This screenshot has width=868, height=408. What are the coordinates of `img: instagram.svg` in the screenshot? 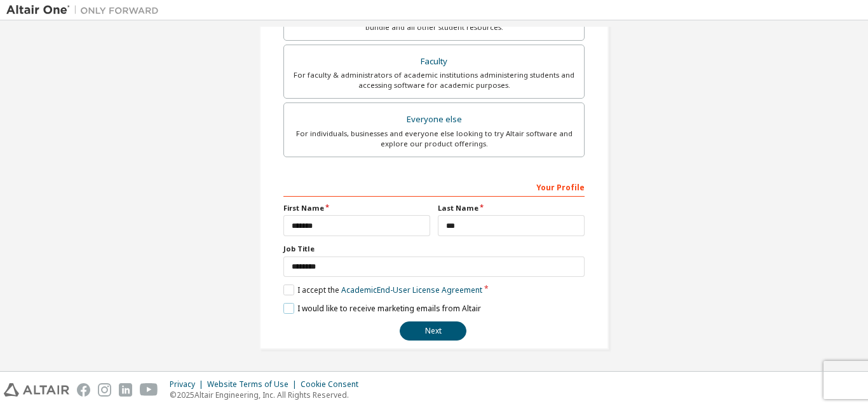 It's located at (104, 390).